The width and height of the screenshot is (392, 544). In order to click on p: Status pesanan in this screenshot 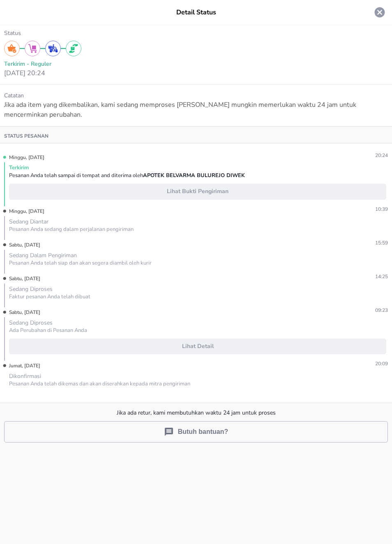, I will do `click(26, 136)`.